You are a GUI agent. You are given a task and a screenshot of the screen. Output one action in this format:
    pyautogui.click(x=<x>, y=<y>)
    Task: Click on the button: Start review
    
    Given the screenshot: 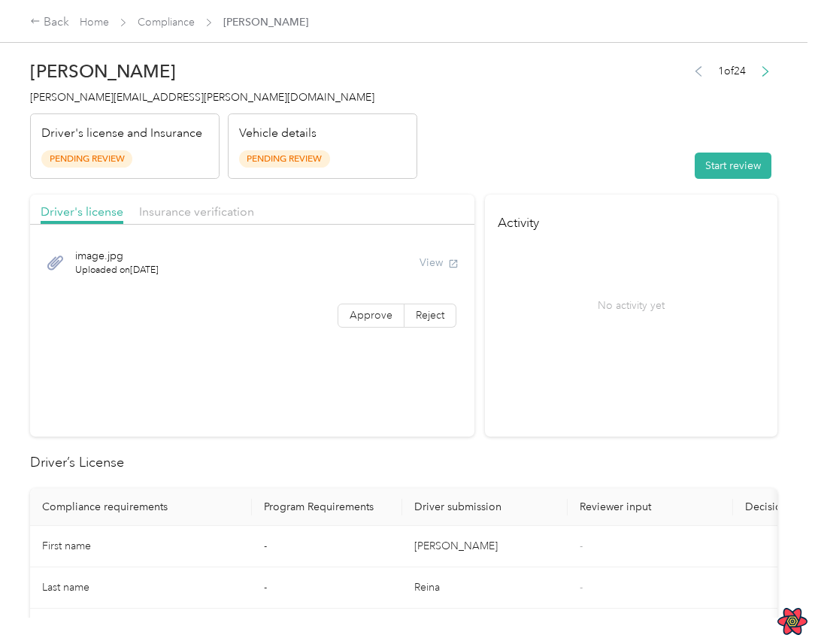 What is the action you would take?
    pyautogui.click(x=733, y=165)
    